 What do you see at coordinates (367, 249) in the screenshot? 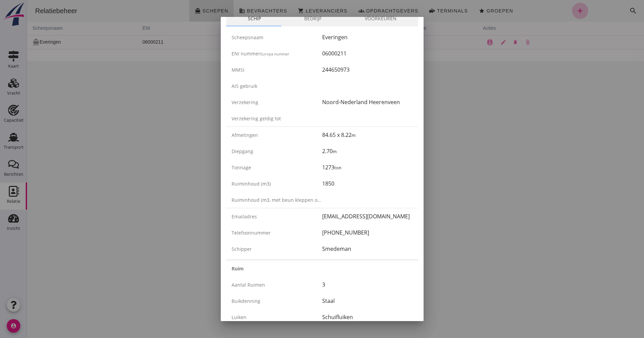
I see `div: Smedeman` at bounding box center [367, 249].